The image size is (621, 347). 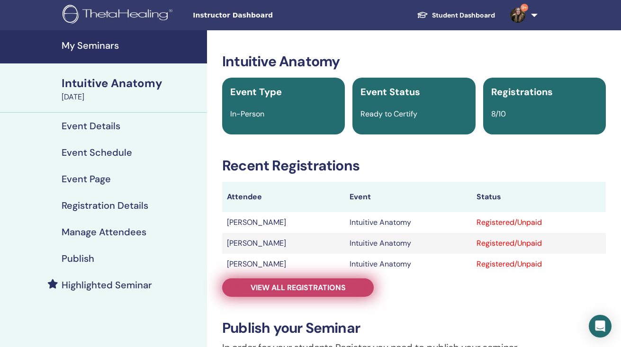 What do you see at coordinates (389, 114) in the screenshot?
I see `span: Ready to Certify` at bounding box center [389, 114].